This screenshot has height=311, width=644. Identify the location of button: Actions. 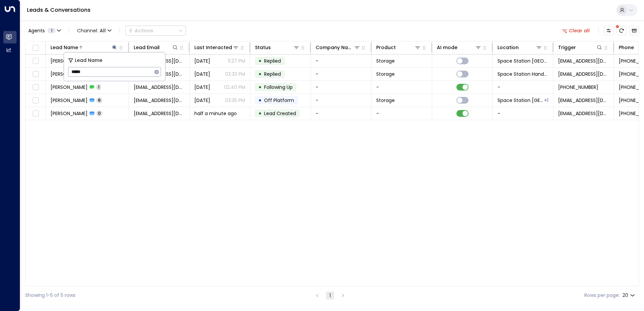
(156, 31).